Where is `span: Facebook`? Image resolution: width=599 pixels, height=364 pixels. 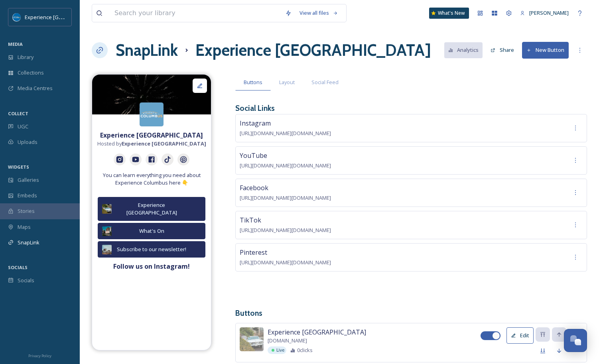
span: Facebook is located at coordinates (254, 188).